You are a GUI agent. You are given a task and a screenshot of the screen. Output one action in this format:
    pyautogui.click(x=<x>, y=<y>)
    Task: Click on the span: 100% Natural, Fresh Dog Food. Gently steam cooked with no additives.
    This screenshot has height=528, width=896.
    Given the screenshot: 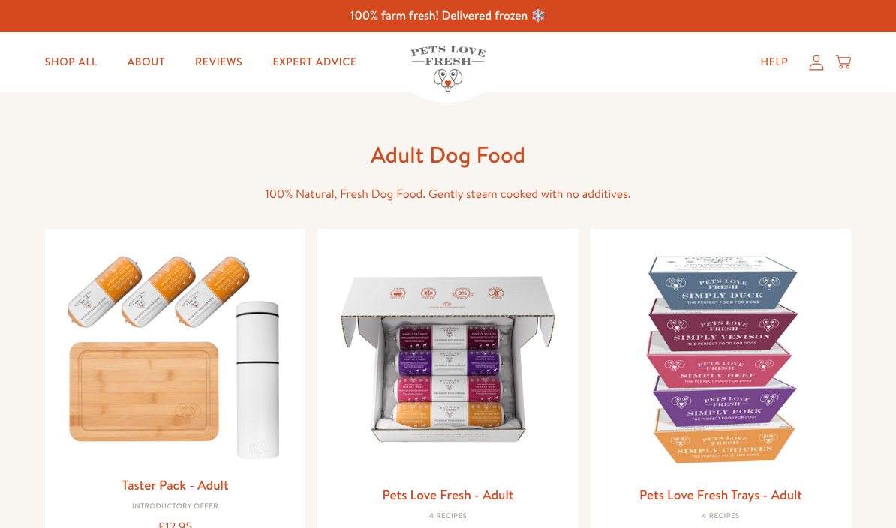 What is the action you would take?
    pyautogui.click(x=447, y=194)
    